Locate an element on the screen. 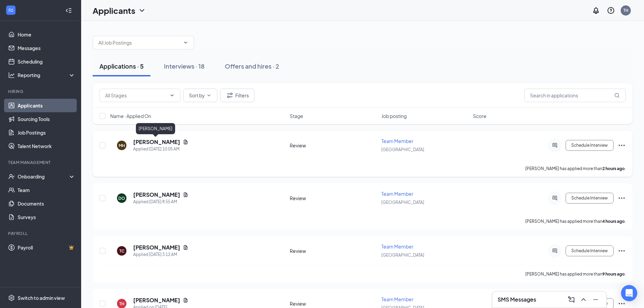 The height and width of the screenshot is (308, 644). a: Talent Network is located at coordinates (46, 146).